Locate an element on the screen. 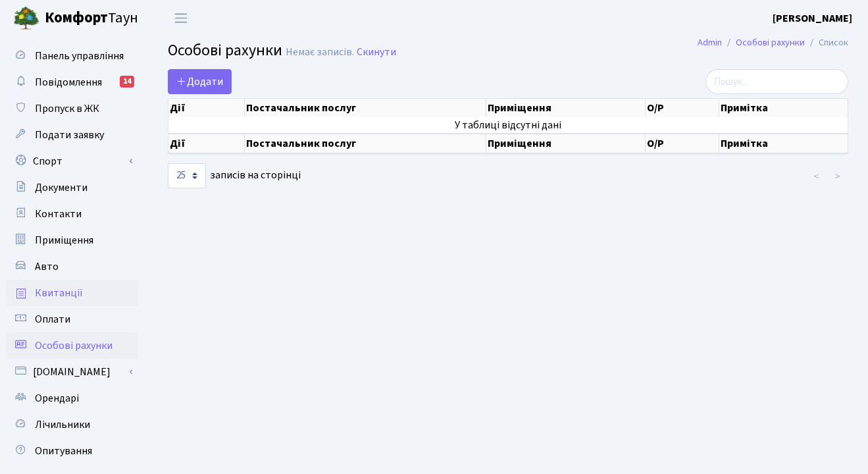  td: У таблиці відсутні дані is located at coordinates (508, 125).